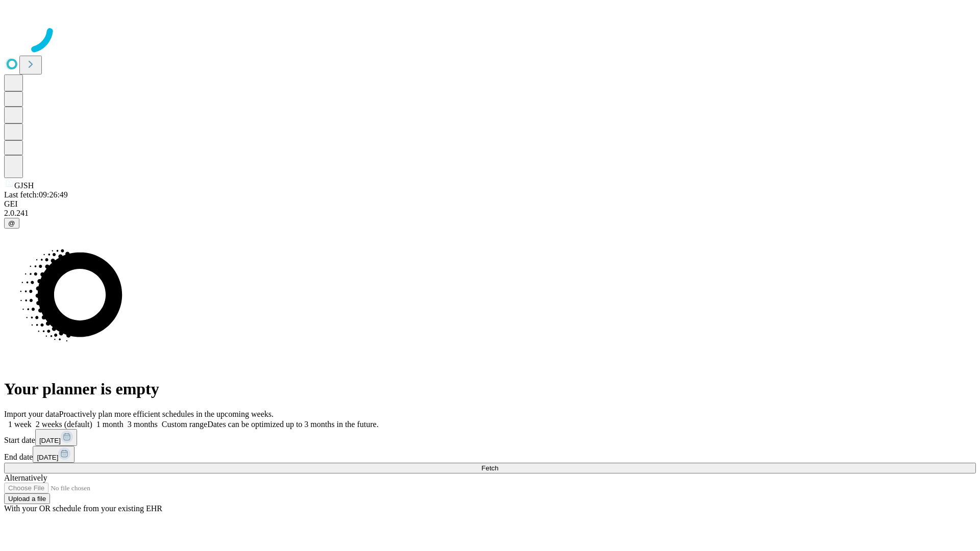  What do you see at coordinates (110, 424) in the screenshot?
I see `span: 1 month` at bounding box center [110, 424].